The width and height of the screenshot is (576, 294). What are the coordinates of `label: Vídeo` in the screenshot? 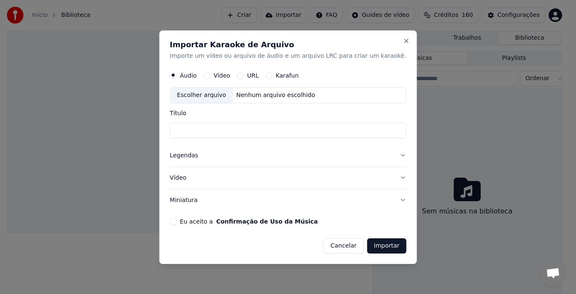 It's located at (222, 76).